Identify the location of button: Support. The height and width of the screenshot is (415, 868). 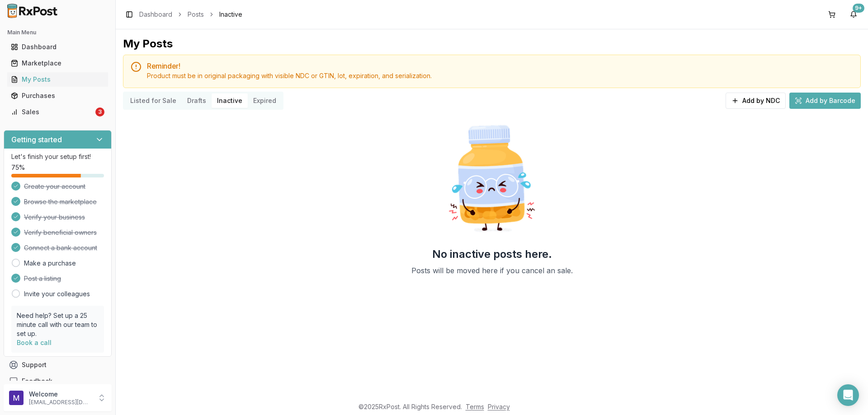
(58, 365).